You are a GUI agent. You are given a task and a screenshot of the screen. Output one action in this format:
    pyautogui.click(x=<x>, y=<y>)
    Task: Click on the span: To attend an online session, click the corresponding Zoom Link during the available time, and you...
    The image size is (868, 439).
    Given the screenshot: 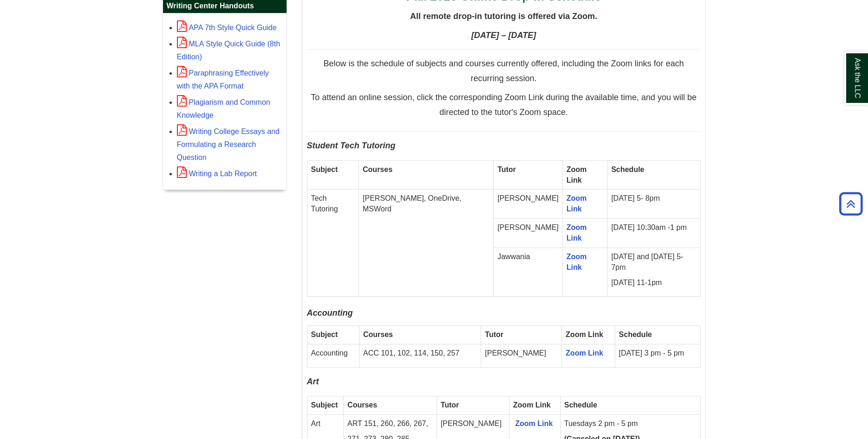 What is the action you would take?
    pyautogui.click(x=503, y=105)
    